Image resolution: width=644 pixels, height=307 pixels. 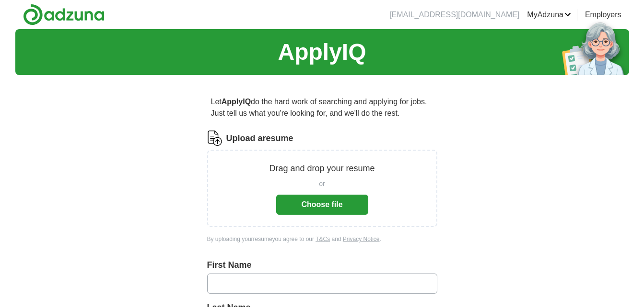 What do you see at coordinates (63, 15) in the screenshot?
I see `img: Adzuna logo` at bounding box center [63, 15].